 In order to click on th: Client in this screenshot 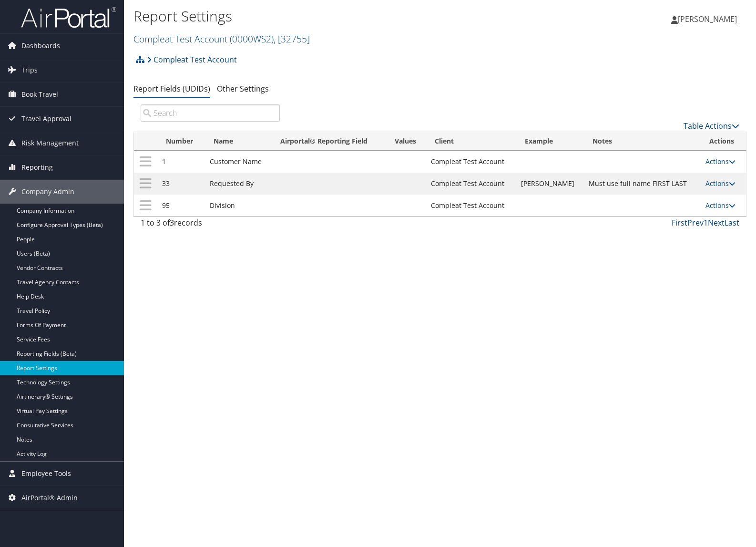, I will do `click(471, 141)`.